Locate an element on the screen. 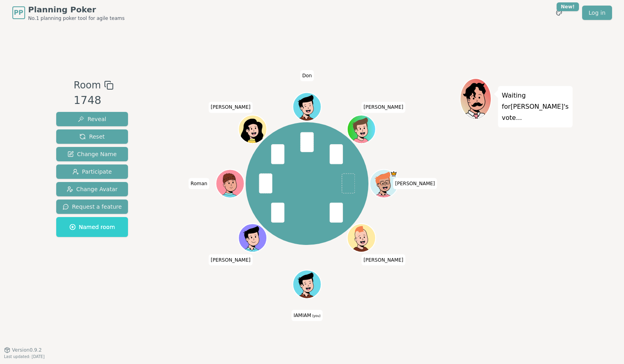 The height and width of the screenshot is (364, 624). button: Change Avatar is located at coordinates (92, 189).